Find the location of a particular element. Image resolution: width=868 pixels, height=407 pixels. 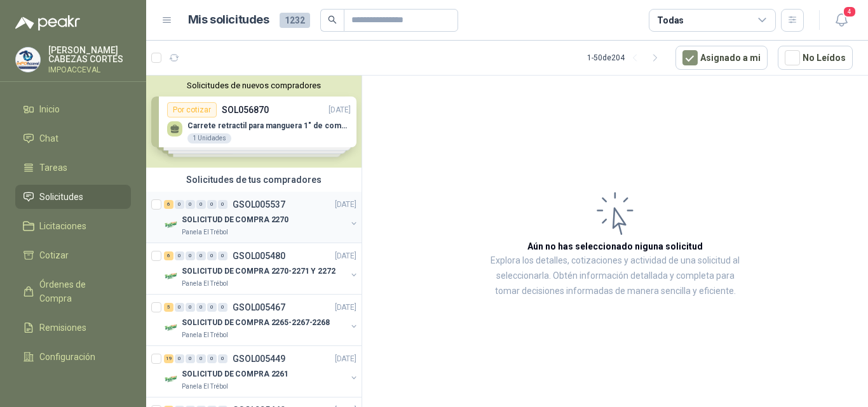

div: Todas is located at coordinates (670, 20).